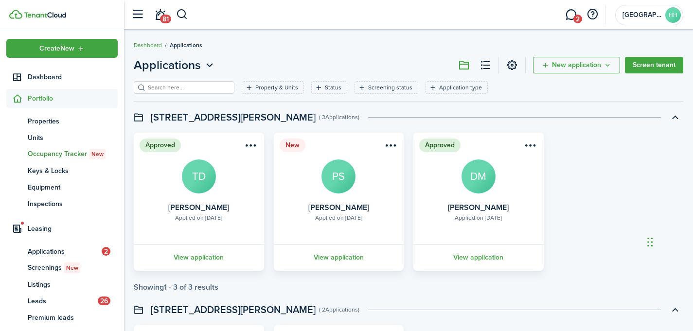 This screenshot has width=693, height=331. Describe the element at coordinates (339, 117) in the screenshot. I see `swimlane-subtitle: ( 3 Applications )` at that location.